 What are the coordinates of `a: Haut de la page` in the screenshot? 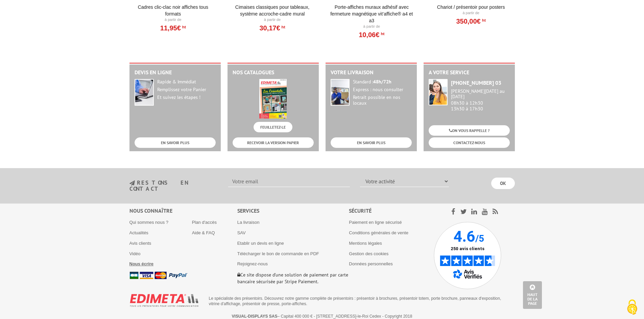 It's located at (532, 295).